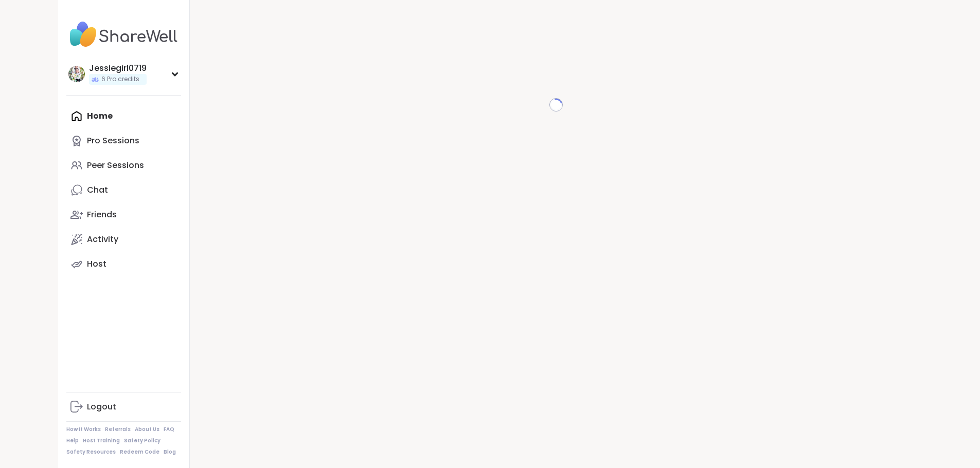 The width and height of the screenshot is (980, 468). Describe the element at coordinates (170, 452) in the screenshot. I see `a: Blog` at that location.